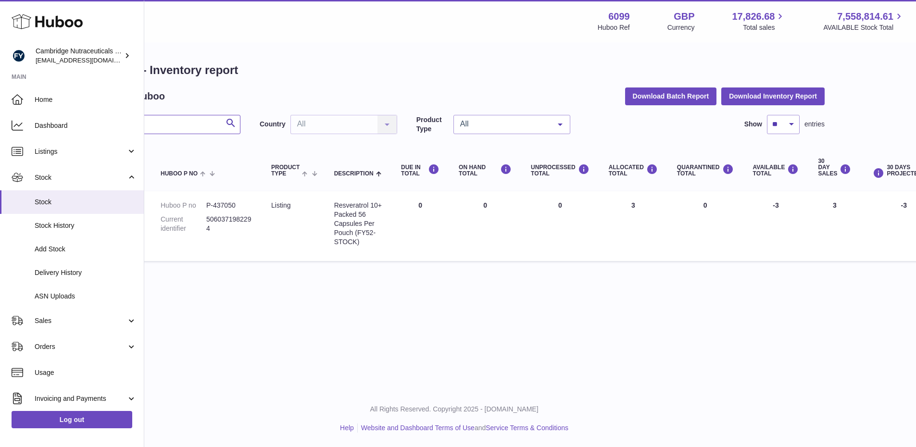 Image resolution: width=916 pixels, height=447 pixels. Describe the element at coordinates (86, 373) in the screenshot. I see `span: Usage` at that location.